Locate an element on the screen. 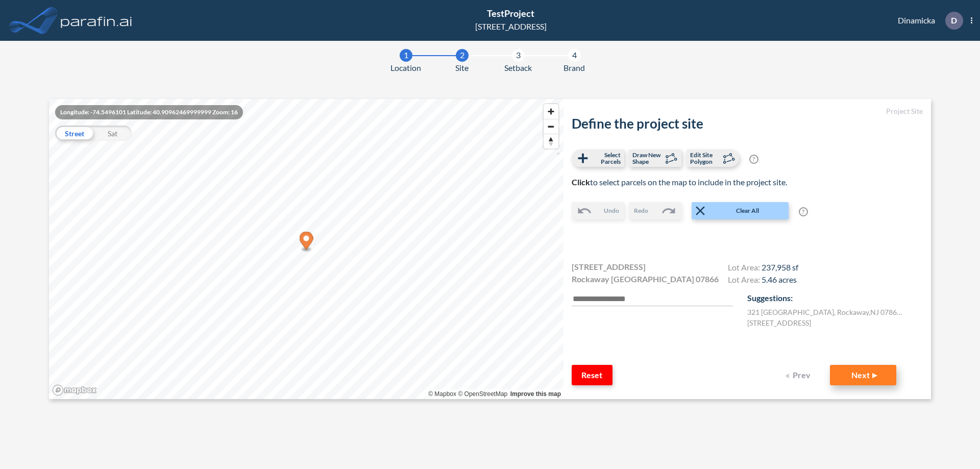 The image size is (980, 469). span: Reset bearing to north is located at coordinates (550, 141).